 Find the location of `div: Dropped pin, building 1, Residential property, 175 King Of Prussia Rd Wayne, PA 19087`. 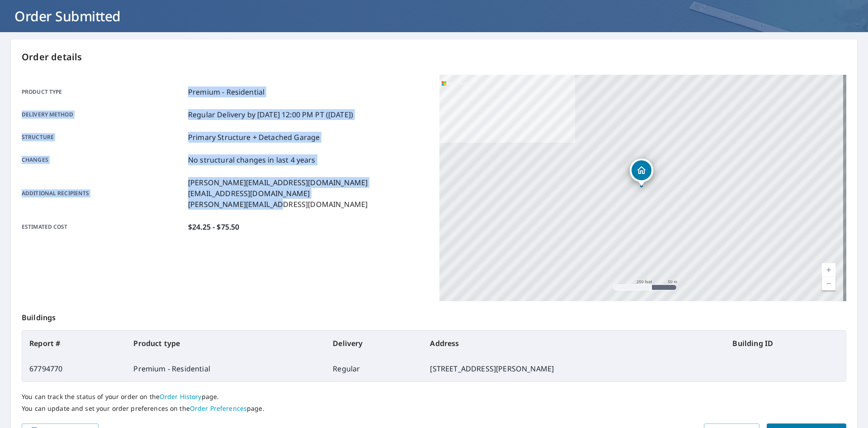

div: Dropped pin, building 1, Residential property, 175 King Of Prussia Rd Wayne, PA 19087 is located at coordinates (641, 172).